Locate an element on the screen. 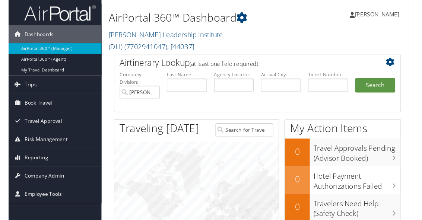 The height and width of the screenshot is (220, 422). label: Arrival City: is located at coordinates (284, 78).